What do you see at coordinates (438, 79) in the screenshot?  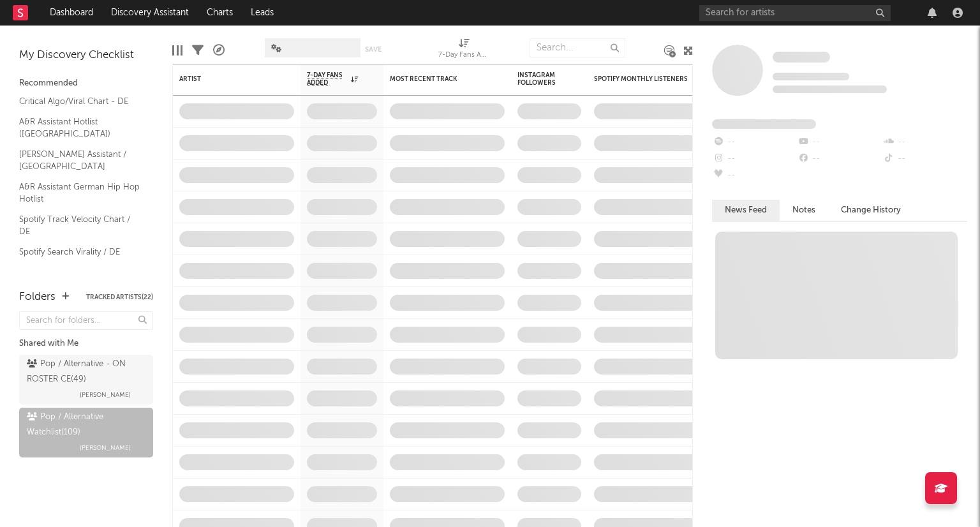 I see `div: Most Recent Track` at bounding box center [438, 79].